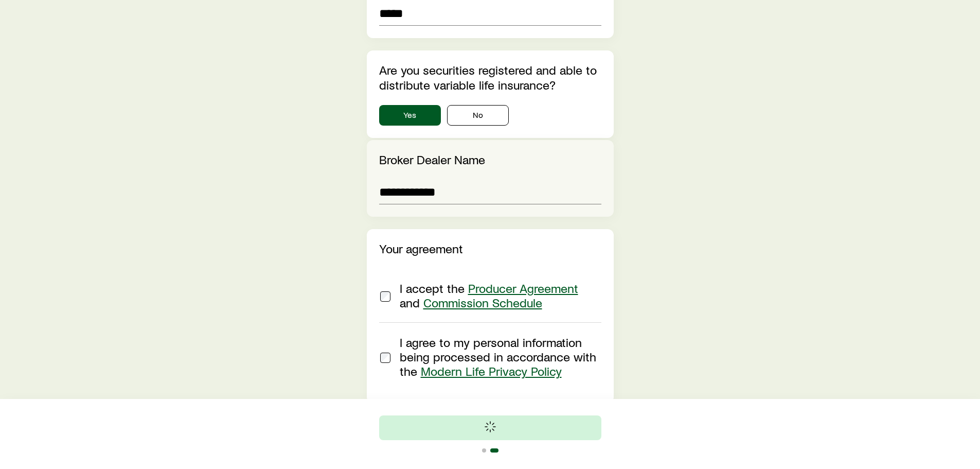 The width and height of the screenshot is (980, 469). I want to click on div: securitiesRegistrationInfo.isSecuritiesRegistered, so click(491, 115).